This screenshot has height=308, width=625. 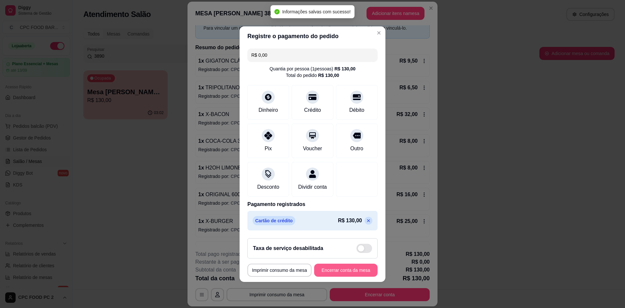 I want to click on p: Pagamento registrados, so click(x=312, y=204).